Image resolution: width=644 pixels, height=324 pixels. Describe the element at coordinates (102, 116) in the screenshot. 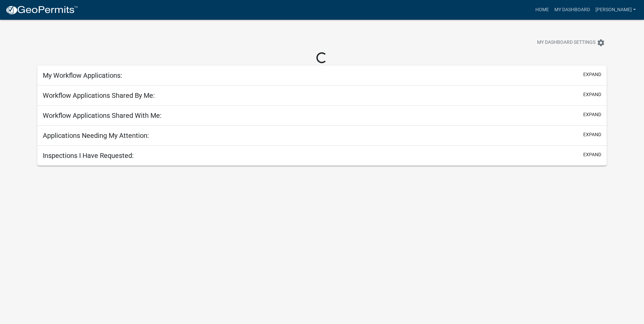

I see `h5: Workflow Applications Shared With Me:` at that location.